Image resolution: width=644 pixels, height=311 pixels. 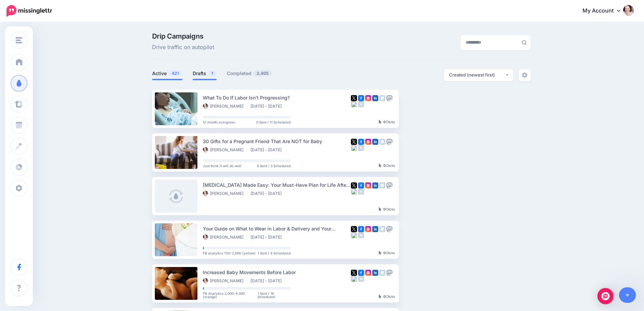 I want to click on a: Completed2,405, so click(x=250, y=74).